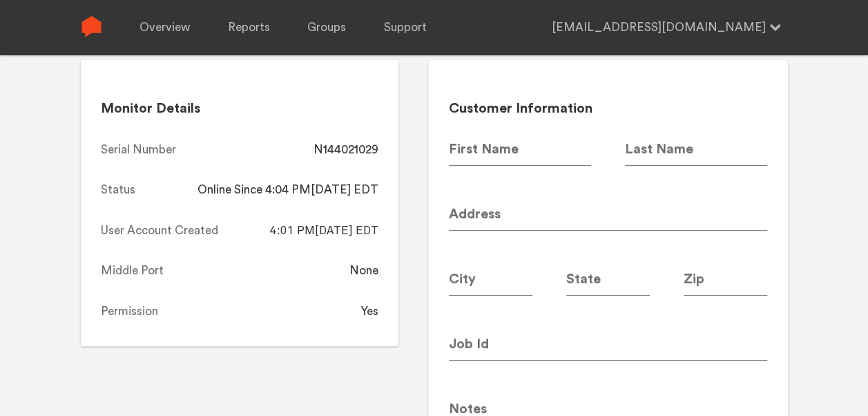 The height and width of the screenshot is (416, 868). Describe the element at coordinates (160, 231) in the screenshot. I see `div: User Account Created` at that location.